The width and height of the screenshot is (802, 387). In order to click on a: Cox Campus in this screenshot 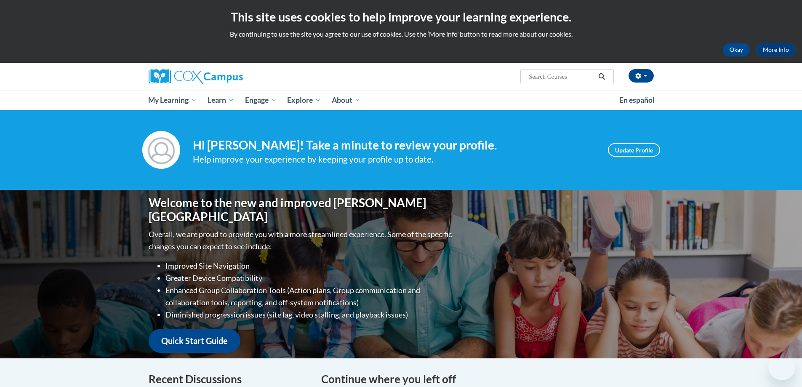, I will do `click(229, 77)`.